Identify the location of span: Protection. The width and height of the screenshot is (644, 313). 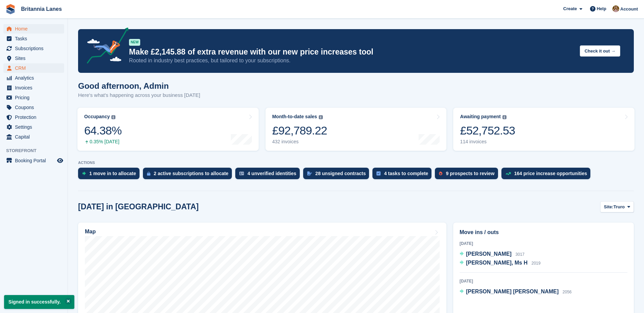
(35, 117).